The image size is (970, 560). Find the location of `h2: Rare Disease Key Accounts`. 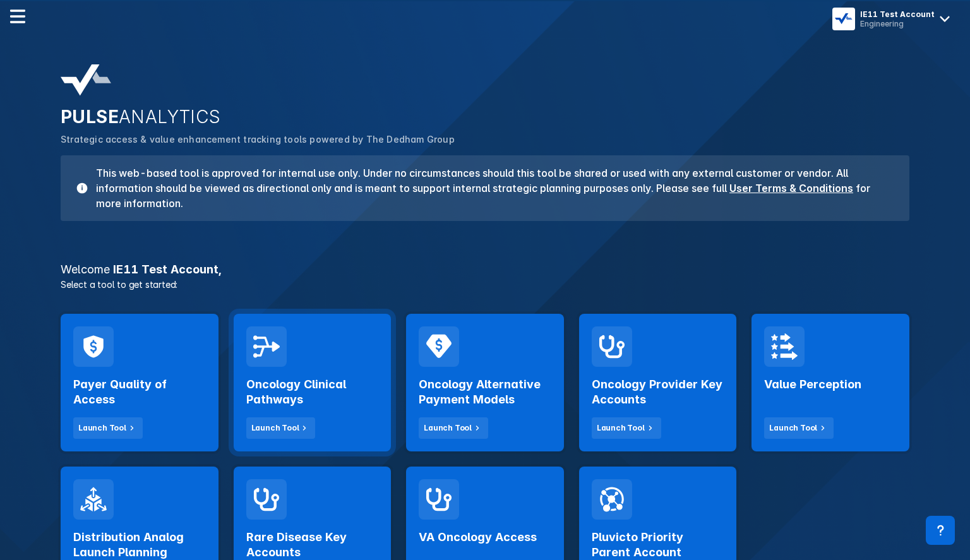

h2: Rare Disease Key Accounts is located at coordinates (312, 545).